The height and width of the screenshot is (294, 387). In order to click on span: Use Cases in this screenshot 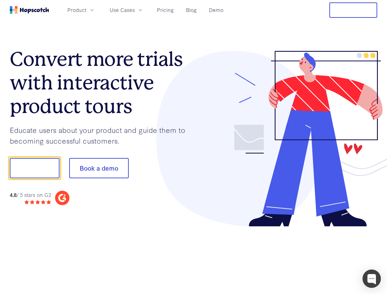, I will do `click(122, 10)`.